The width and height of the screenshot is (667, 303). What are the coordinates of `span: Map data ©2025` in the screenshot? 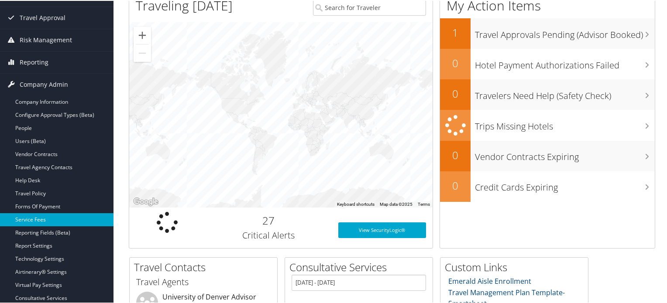 It's located at (396, 203).